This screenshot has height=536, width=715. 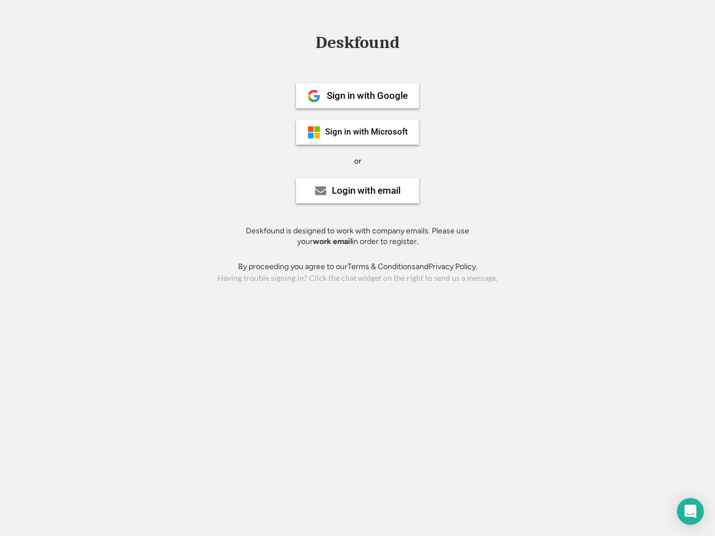 What do you see at coordinates (367, 132) in the screenshot?
I see `div: Sign in with Microsoft` at bounding box center [367, 132].